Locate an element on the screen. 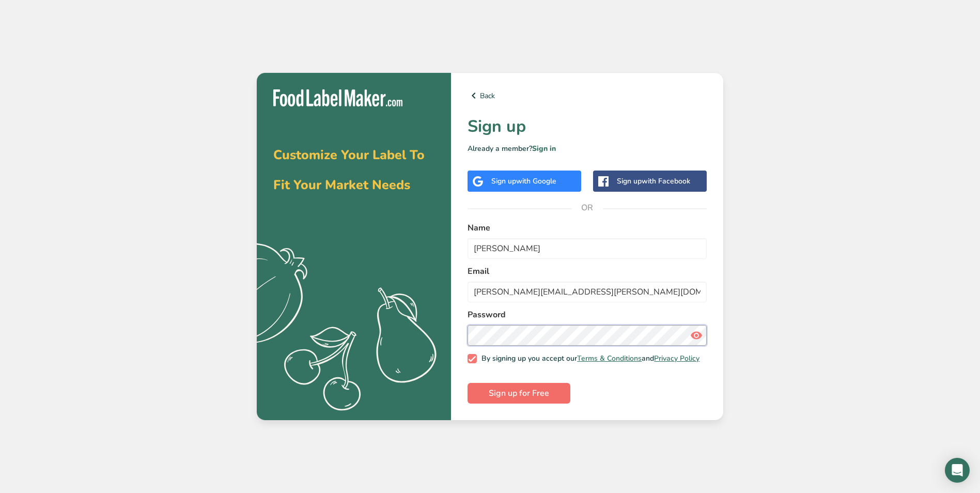 Image resolution: width=980 pixels, height=493 pixels. label: Email is located at coordinates (587, 272).